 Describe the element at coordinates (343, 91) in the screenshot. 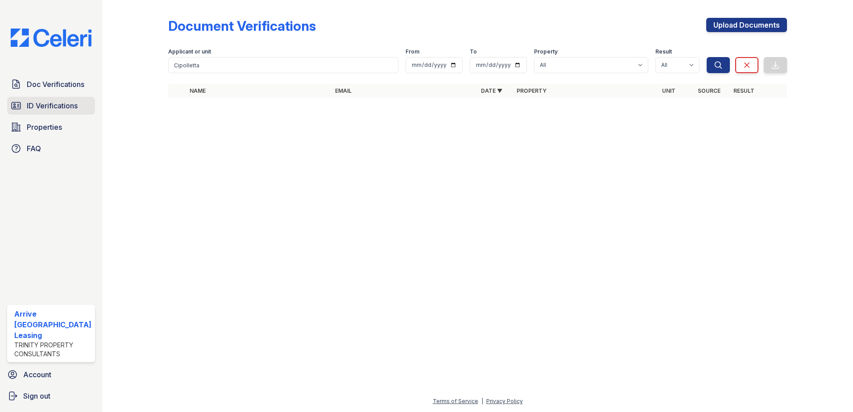

I see `a: Email` at that location.